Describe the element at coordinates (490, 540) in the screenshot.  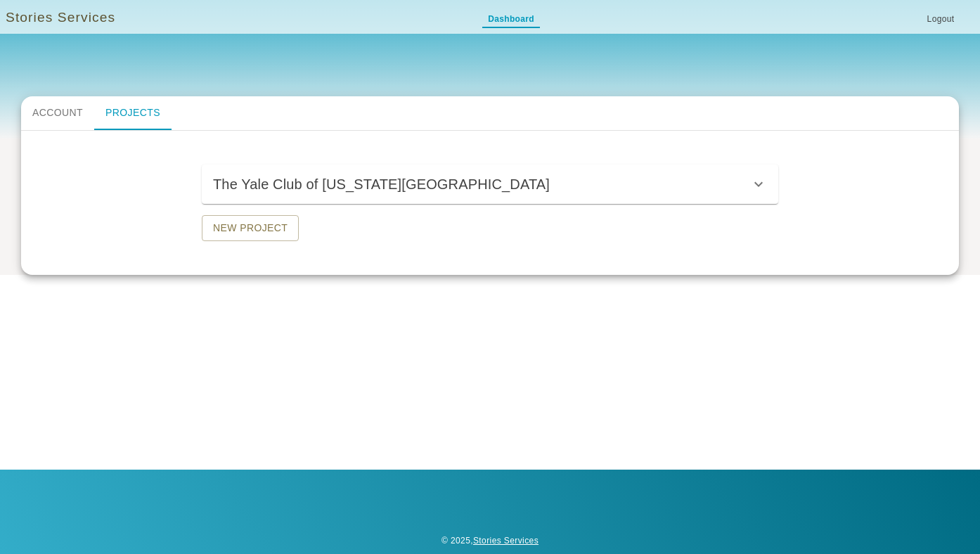
I see `span: © 2025 ,` at that location.